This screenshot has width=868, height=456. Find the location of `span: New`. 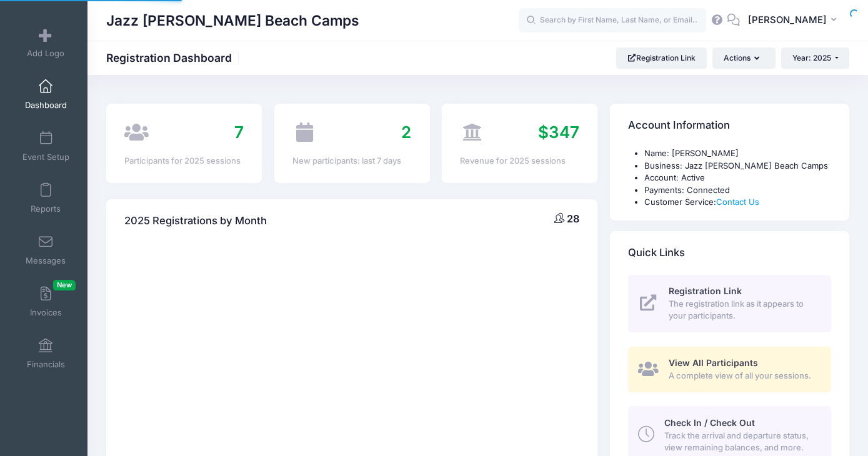

span: New is located at coordinates (64, 285).